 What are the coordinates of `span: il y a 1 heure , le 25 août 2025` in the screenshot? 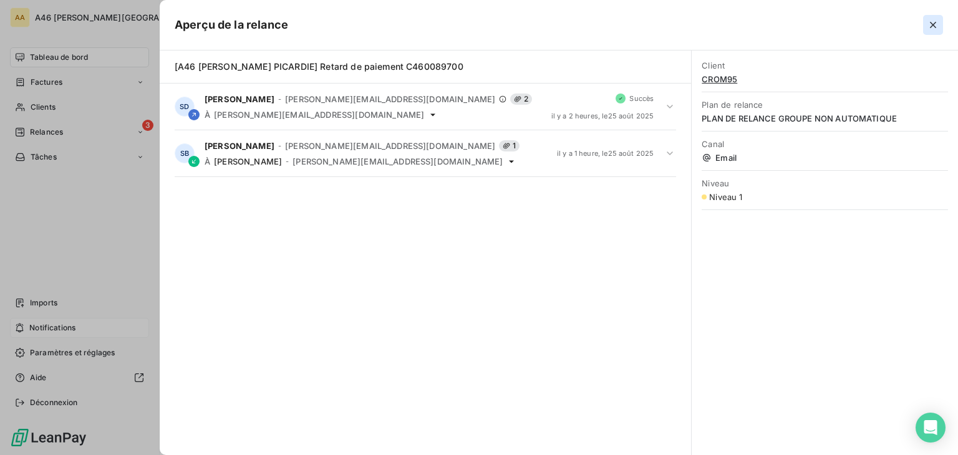 It's located at (606, 153).